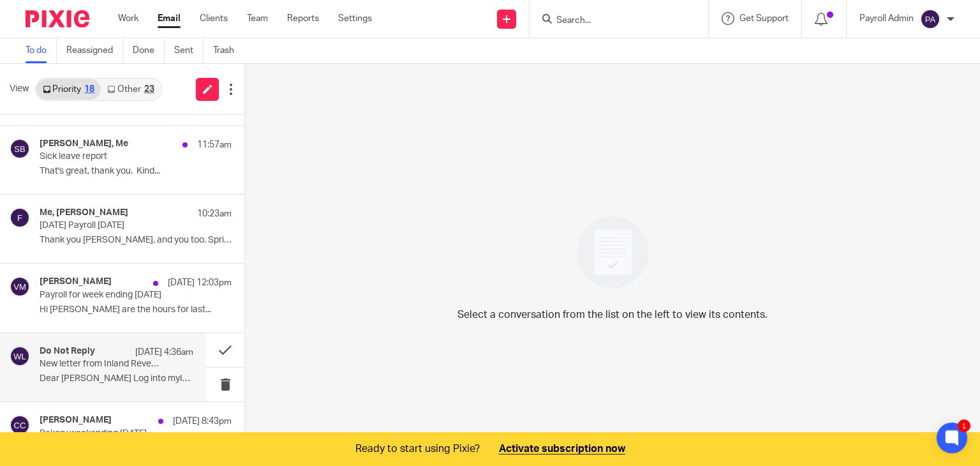 This screenshot has height=466, width=980. I want to click on span: Get Support, so click(764, 18).